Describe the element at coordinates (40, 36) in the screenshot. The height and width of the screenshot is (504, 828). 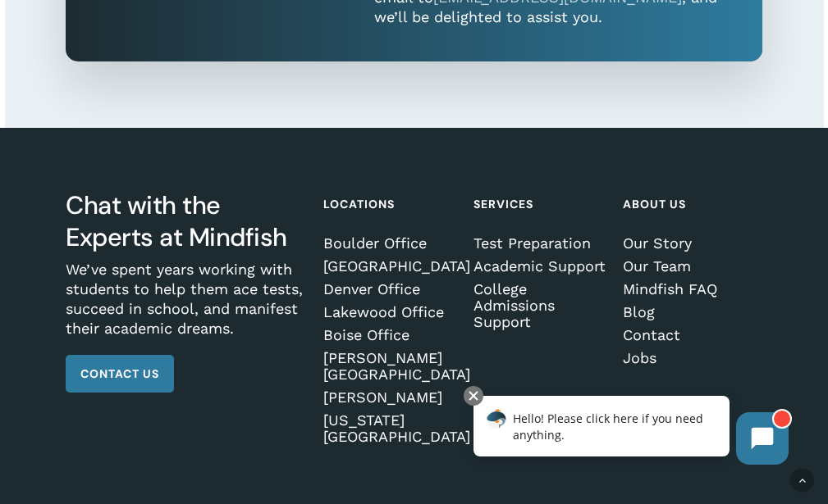
I see `img: Avatar` at that location.